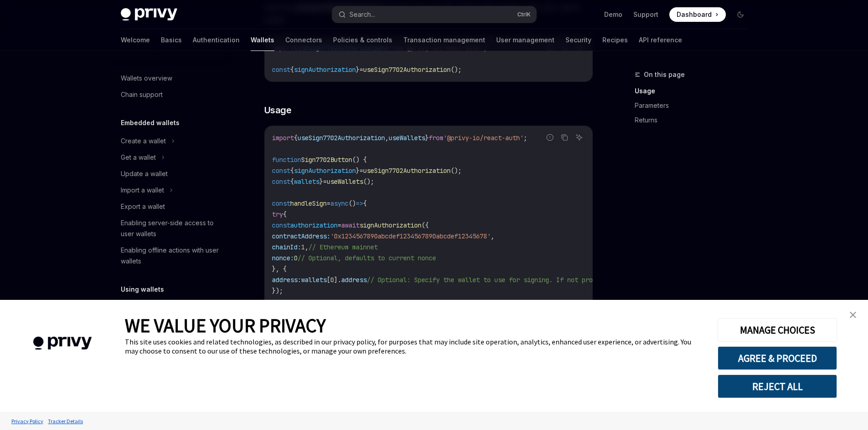 The height and width of the screenshot is (430, 868). Describe the element at coordinates (444, 40) in the screenshot. I see `a: Transaction management` at that location.